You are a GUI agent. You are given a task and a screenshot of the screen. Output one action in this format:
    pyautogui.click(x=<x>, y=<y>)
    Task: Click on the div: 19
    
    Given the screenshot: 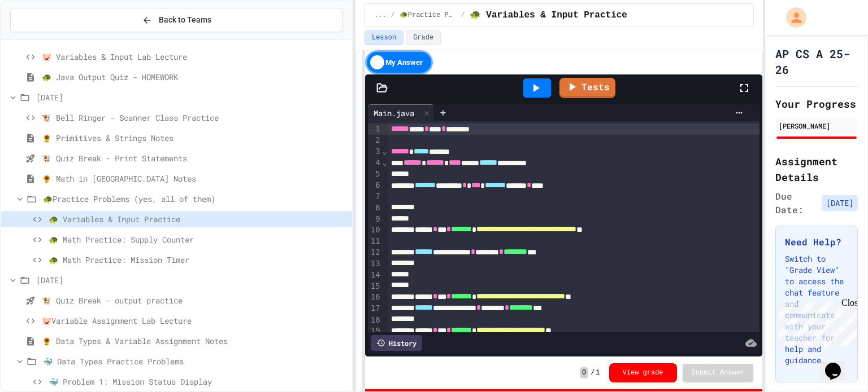 What is the action you would take?
    pyautogui.click(x=374, y=331)
    